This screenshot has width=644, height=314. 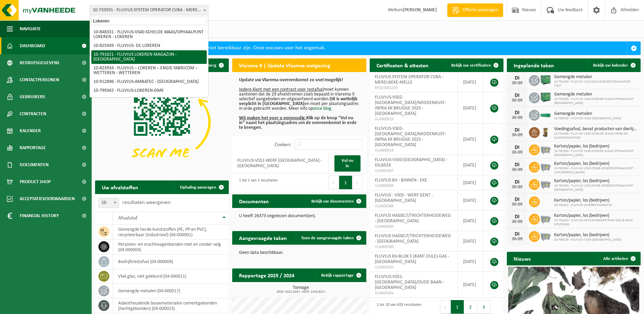 What do you see at coordinates (254, 201) in the screenshot?
I see `h2: Documenten` at bounding box center [254, 201].